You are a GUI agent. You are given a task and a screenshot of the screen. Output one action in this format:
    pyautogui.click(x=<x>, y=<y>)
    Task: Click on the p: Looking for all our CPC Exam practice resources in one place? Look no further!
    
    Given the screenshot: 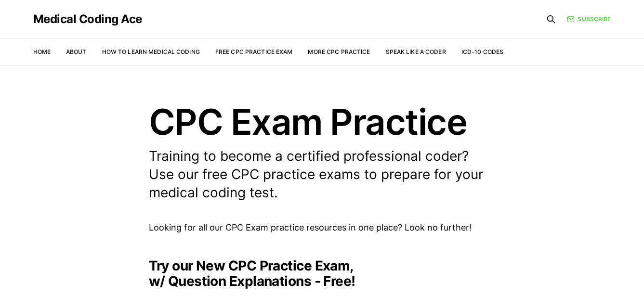 What is the action you would take?
    pyautogui.click(x=322, y=228)
    